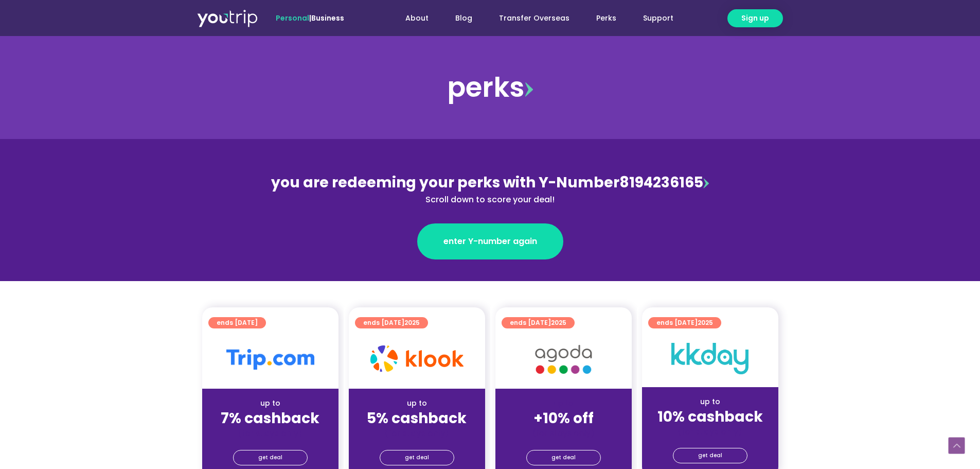 Image resolution: width=980 pixels, height=469 pixels. Describe the element at coordinates (563, 403) in the screenshot. I see `span: up to` at that location.